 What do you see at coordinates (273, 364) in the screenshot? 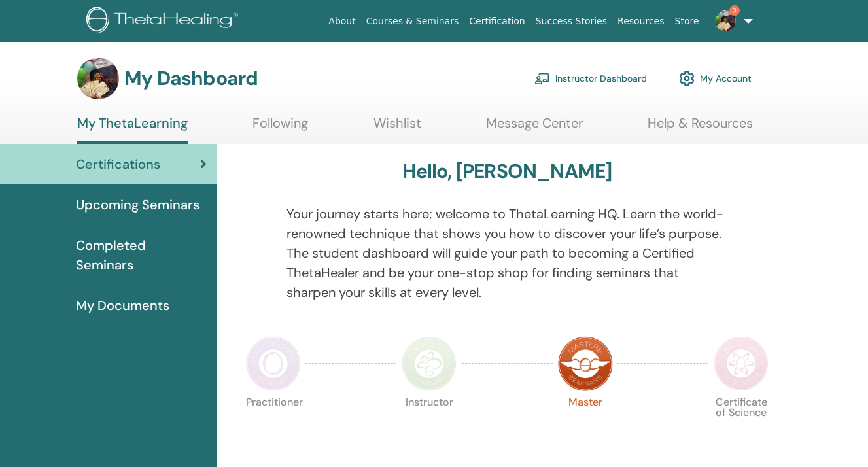
I see `img: Practitioner` at bounding box center [273, 364].